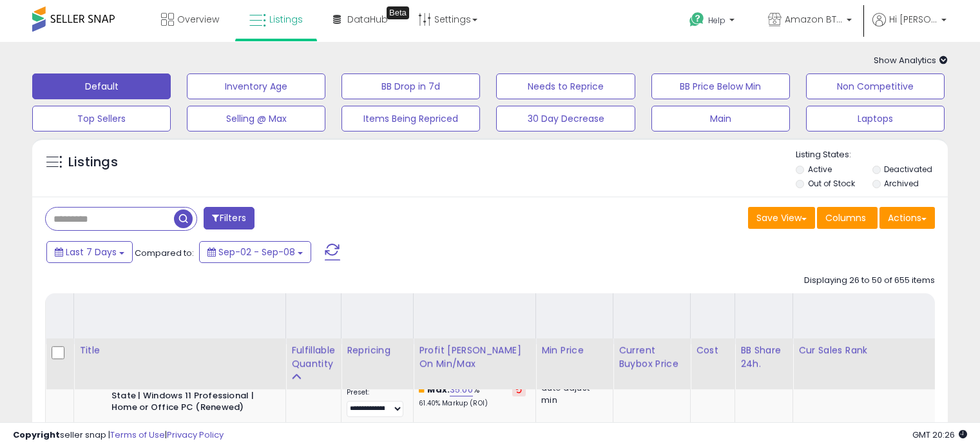 This screenshot has width=980, height=448. I want to click on button: Main, so click(720, 119).